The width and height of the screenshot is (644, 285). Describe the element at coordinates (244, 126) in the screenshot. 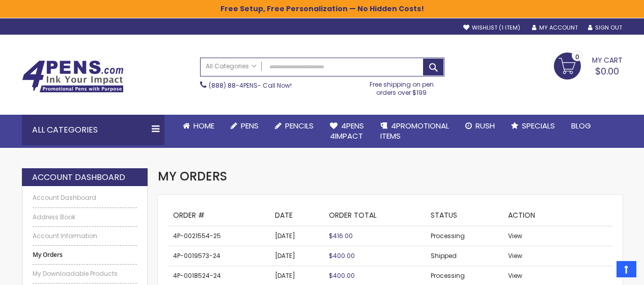

I see `a: Pens` at that location.